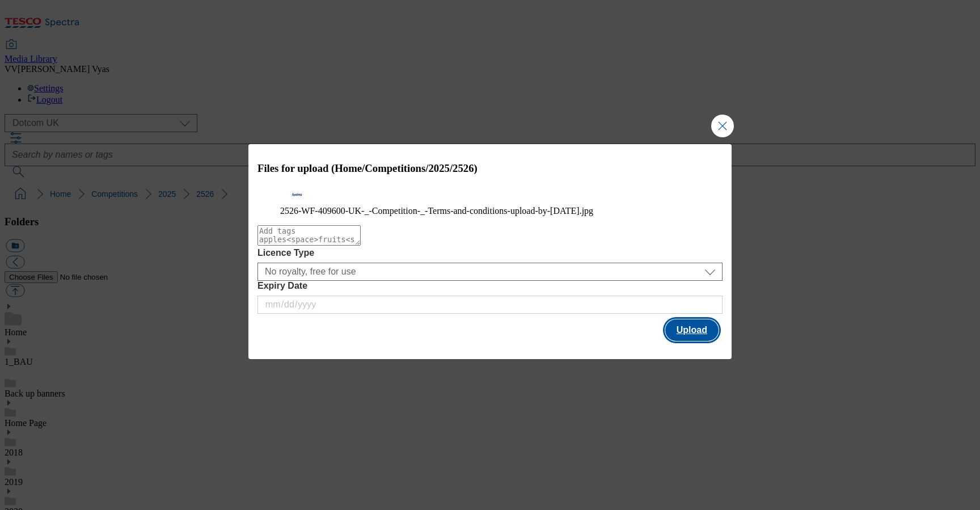 The height and width of the screenshot is (510, 980). Describe the element at coordinates (490, 251) in the screenshot. I see `div: Modal` at that location.